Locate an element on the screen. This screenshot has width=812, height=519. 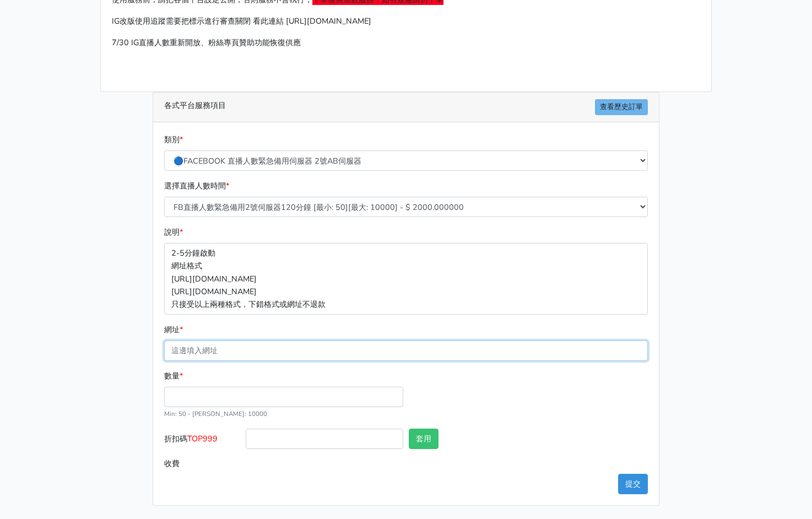
p: 7/30 IG直播人數重新開放、粉絲專頁贊助功能恢復供應 is located at coordinates (406, 43).